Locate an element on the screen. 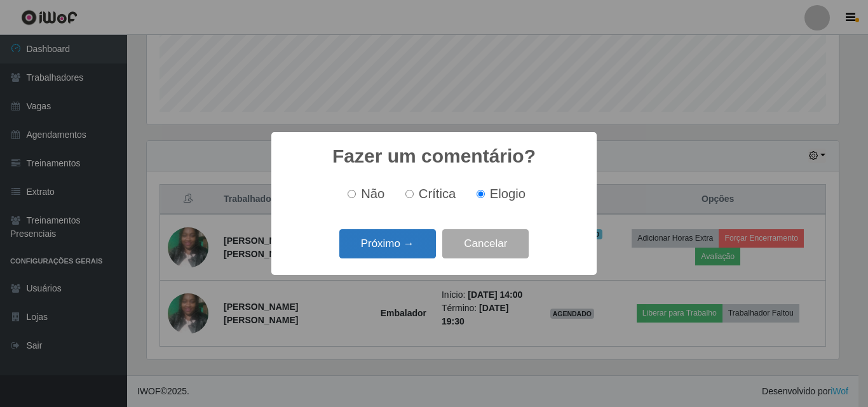 This screenshot has width=868, height=407. input: Elogio is located at coordinates (480, 194).